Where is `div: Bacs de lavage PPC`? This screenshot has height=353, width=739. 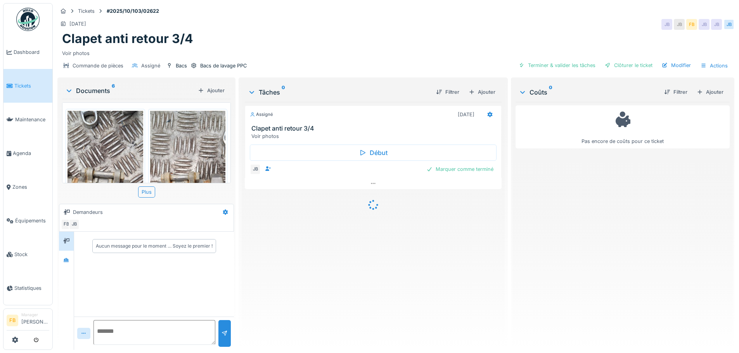
div: Bacs de lavage PPC is located at coordinates (223, 66).